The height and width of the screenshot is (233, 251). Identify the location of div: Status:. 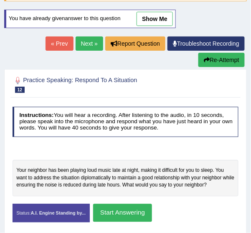
(51, 213).